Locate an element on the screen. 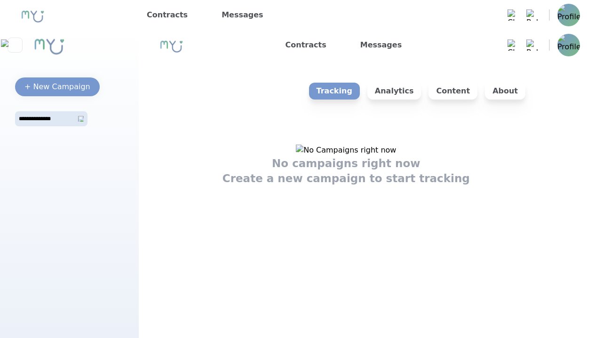 The width and height of the screenshot is (595, 338). p: About is located at coordinates (505, 91).